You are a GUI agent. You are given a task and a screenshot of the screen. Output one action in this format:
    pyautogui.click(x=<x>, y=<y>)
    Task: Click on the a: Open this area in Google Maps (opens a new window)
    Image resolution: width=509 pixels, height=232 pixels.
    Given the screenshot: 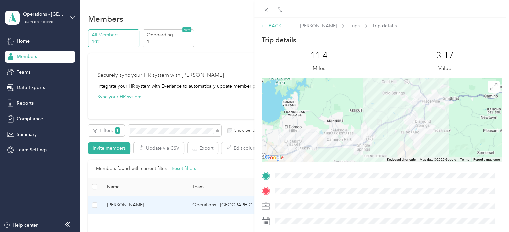 What is the action you would take?
    pyautogui.click(x=274, y=158)
    